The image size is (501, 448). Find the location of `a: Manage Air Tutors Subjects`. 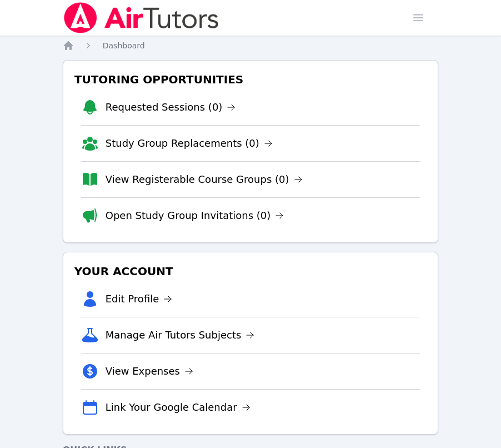

a: Manage Air Tutors Subjects is located at coordinates (180, 335).